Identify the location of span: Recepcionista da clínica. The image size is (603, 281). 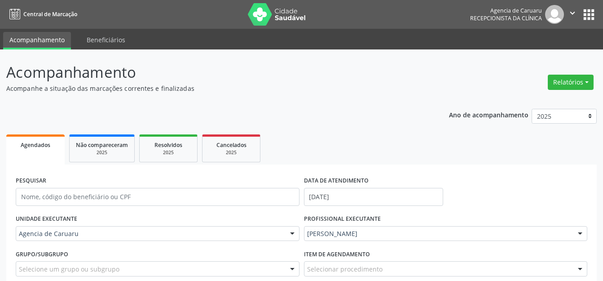
(506, 18).